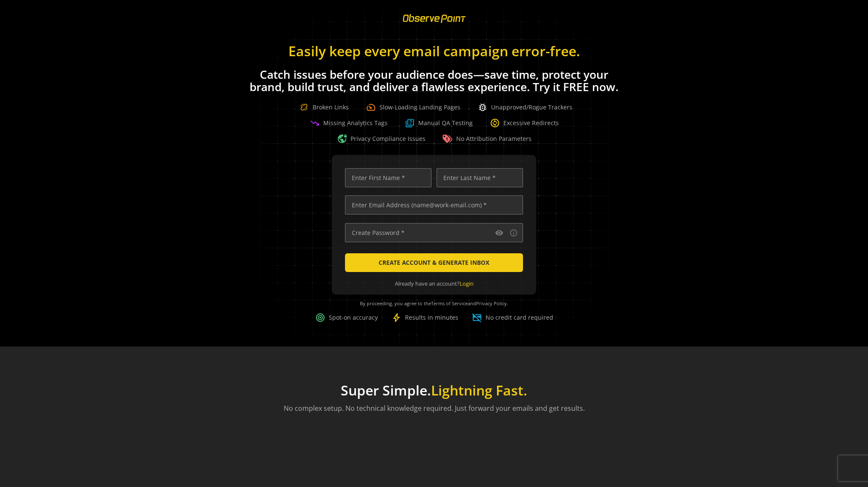 Image resolution: width=868 pixels, height=487 pixels. What do you see at coordinates (439, 123) in the screenshot?
I see `div: Manual QA Testing` at bounding box center [439, 123].